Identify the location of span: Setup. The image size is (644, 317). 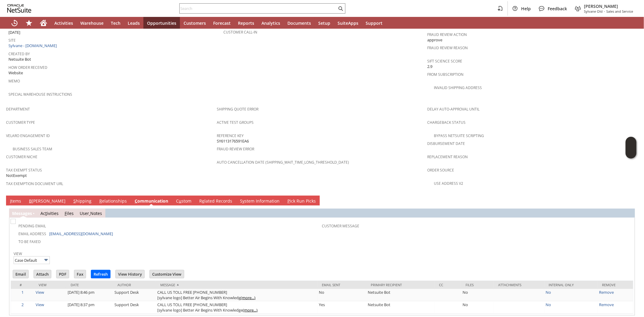
(324, 23).